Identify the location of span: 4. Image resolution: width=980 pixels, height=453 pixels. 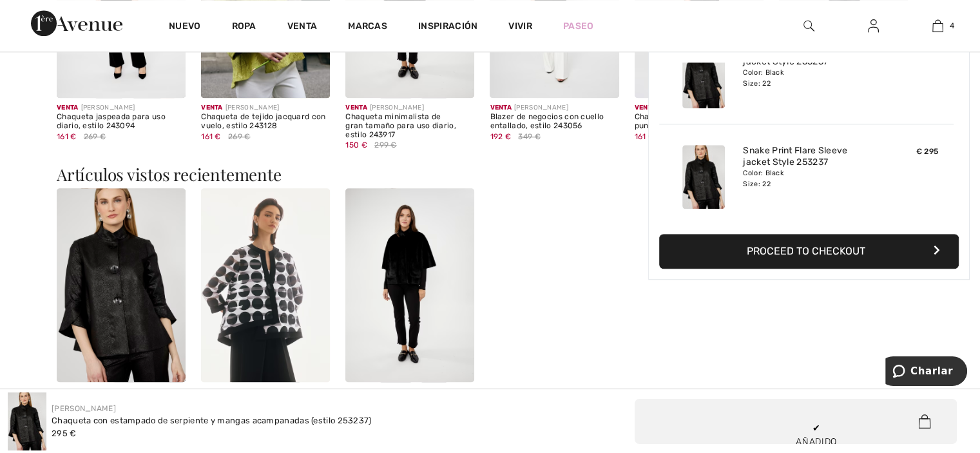
(951, 26).